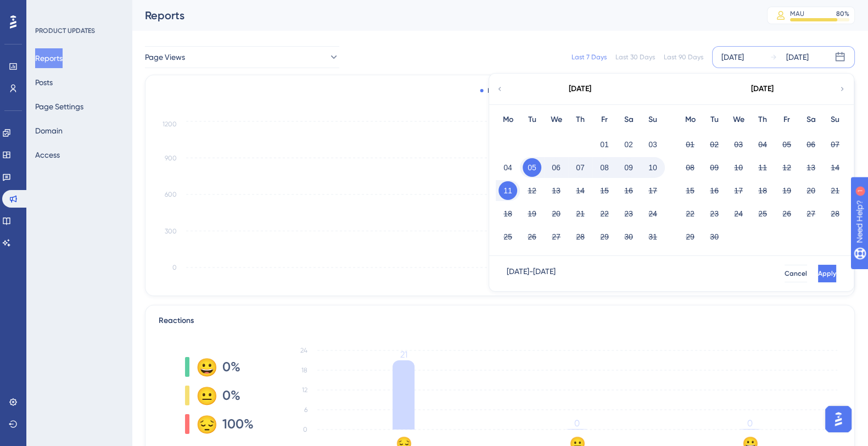 This screenshot has height=446, width=868. Describe the element at coordinates (238, 424) in the screenshot. I see `span: 100%` at that location.